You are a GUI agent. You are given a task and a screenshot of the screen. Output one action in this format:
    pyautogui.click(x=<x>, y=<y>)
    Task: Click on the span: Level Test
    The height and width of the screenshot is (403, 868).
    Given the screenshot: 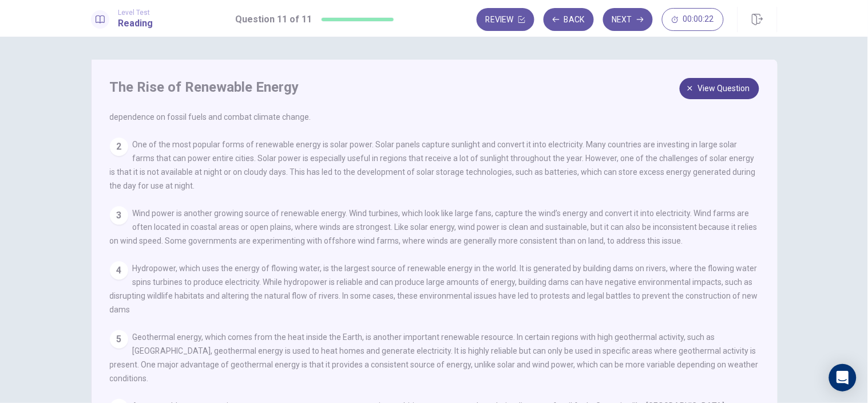 What is the action you would take?
    pyautogui.click(x=136, y=12)
    